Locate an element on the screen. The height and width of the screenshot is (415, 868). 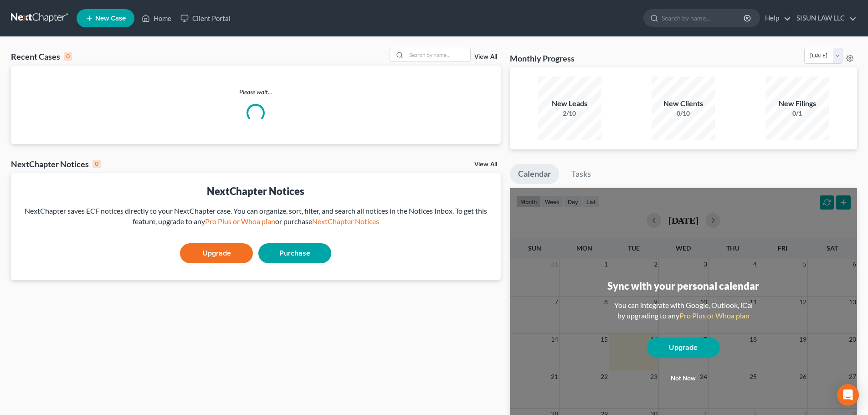
div: Sync with your personal calendar is located at coordinates (683, 286).